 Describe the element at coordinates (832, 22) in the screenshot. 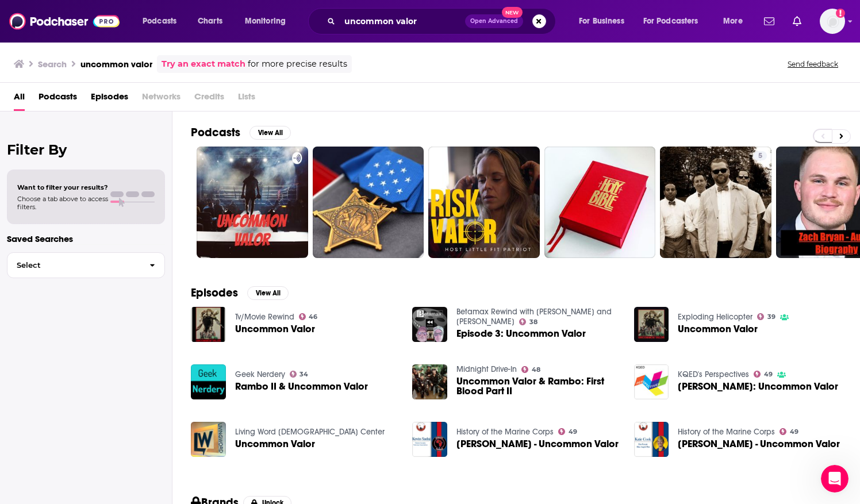

I see `img: User Profile` at that location.